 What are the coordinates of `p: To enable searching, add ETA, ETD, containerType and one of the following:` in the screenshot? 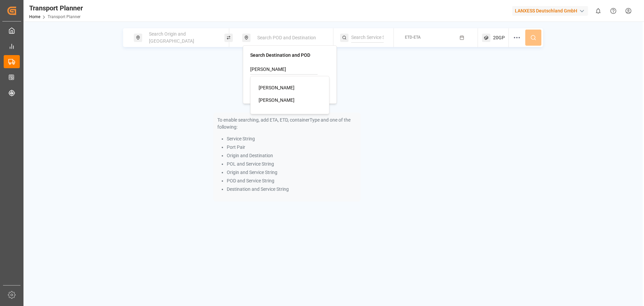 It's located at (287, 124).